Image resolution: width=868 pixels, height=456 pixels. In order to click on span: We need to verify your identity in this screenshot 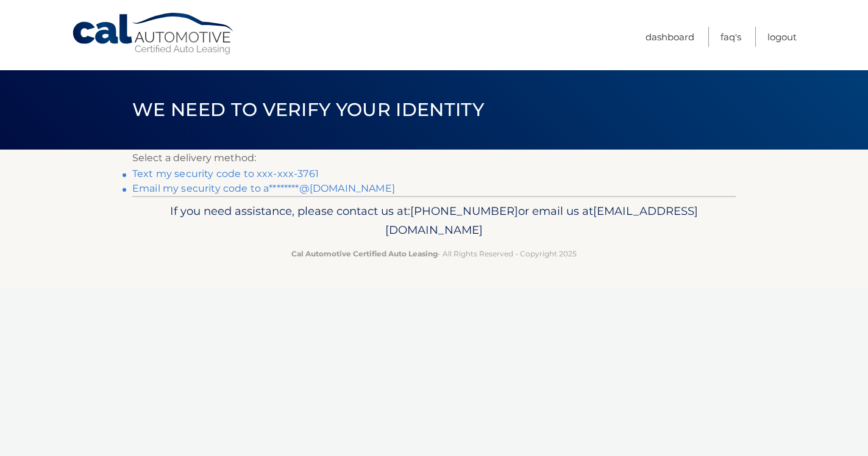, I will do `click(308, 109)`.